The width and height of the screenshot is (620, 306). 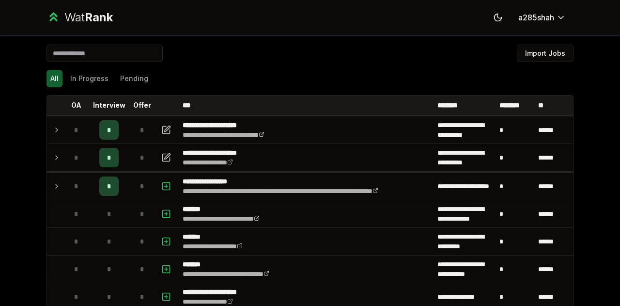 What do you see at coordinates (142, 105) in the screenshot?
I see `p: Offer` at bounding box center [142, 105].